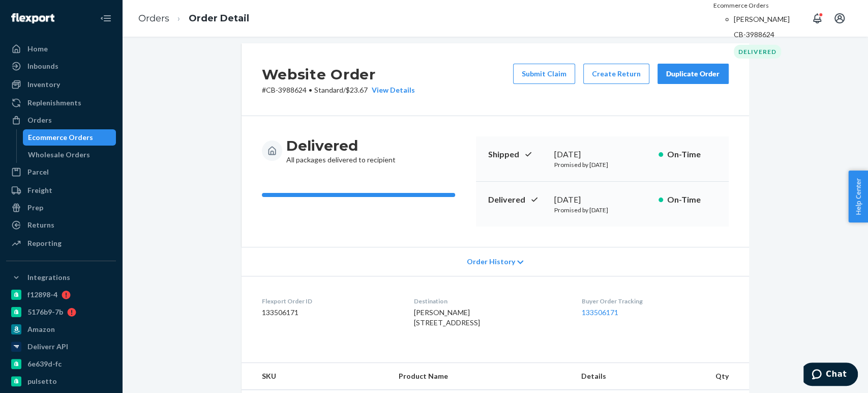 This screenshot has width=868, height=393. What do you see at coordinates (655, 301) in the screenshot?
I see `dt: Buyer Order Tracking` at bounding box center [655, 301].